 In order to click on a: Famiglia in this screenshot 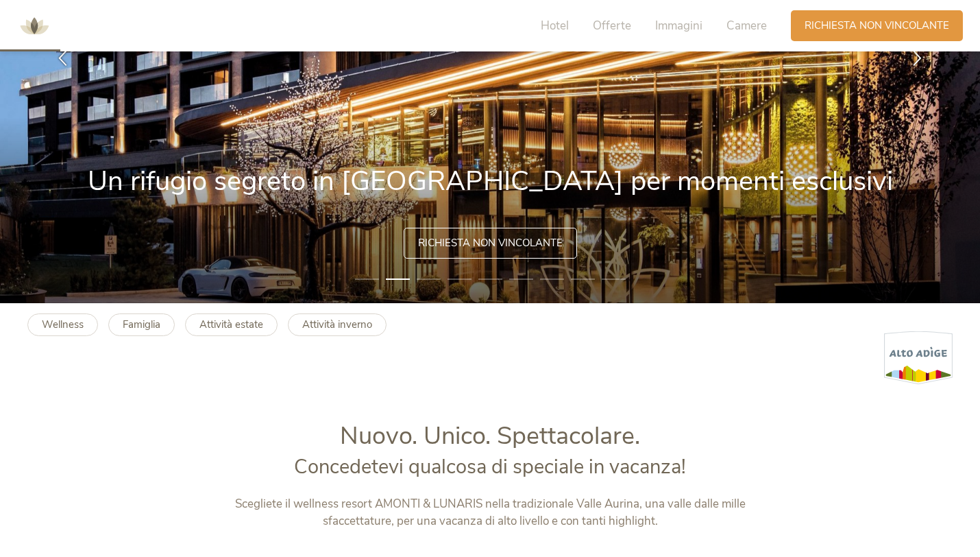, I will do `click(141, 325)`.